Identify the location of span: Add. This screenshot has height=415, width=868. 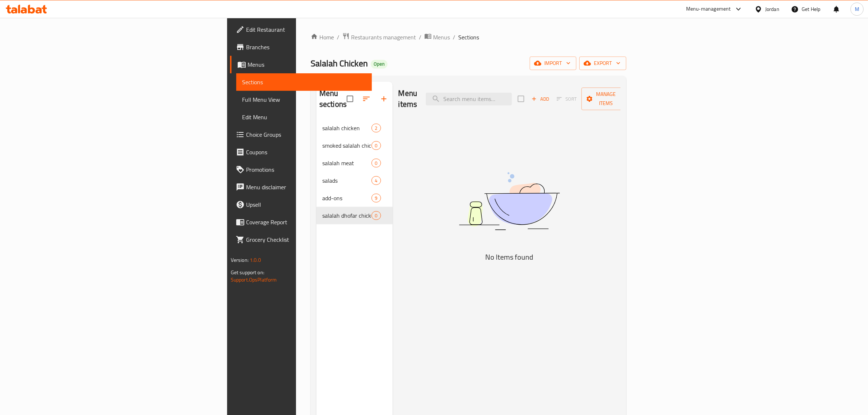
(540, 99).